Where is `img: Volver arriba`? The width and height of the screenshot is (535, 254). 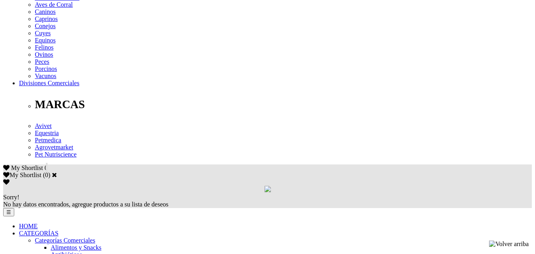 img: Volver arriba is located at coordinates (509, 244).